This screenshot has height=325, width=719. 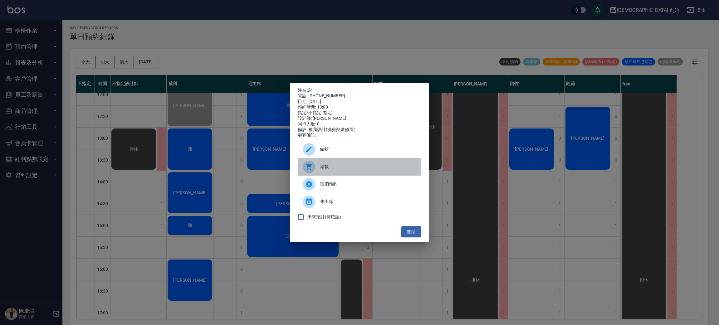 I want to click on span: 取消預約, so click(x=368, y=184).